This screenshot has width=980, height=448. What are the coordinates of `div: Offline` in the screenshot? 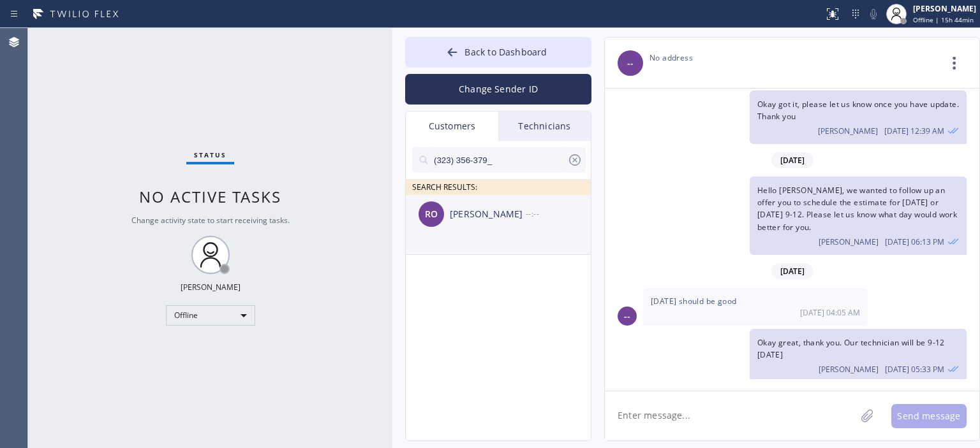 It's located at (211, 316).